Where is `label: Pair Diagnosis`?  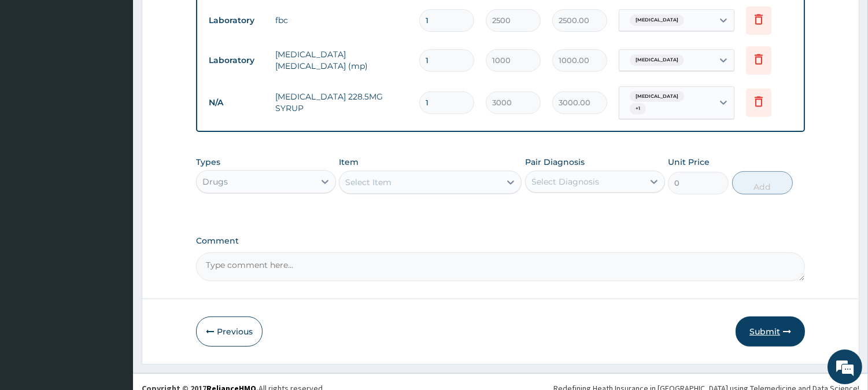
label: Pair Diagnosis is located at coordinates (554, 162).